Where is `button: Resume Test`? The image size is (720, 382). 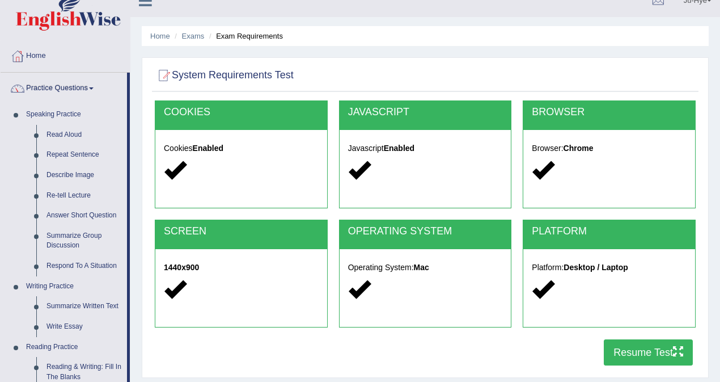
button: Resume Test is located at coordinates (648, 352).